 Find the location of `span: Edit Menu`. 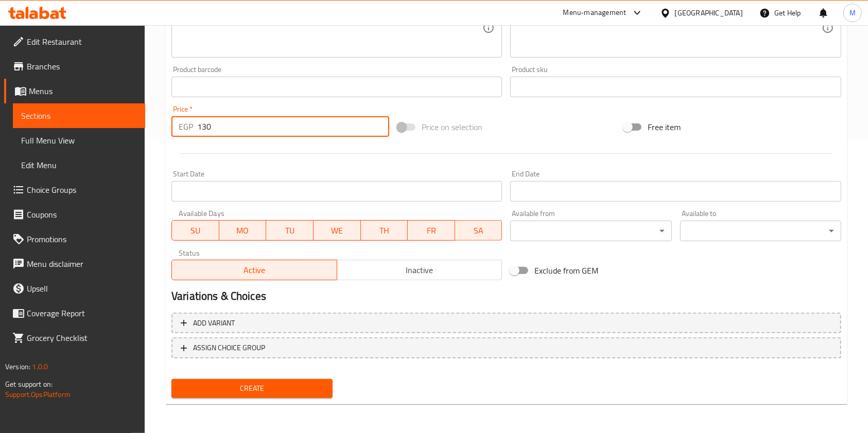

span: Edit Menu is located at coordinates (79, 165).